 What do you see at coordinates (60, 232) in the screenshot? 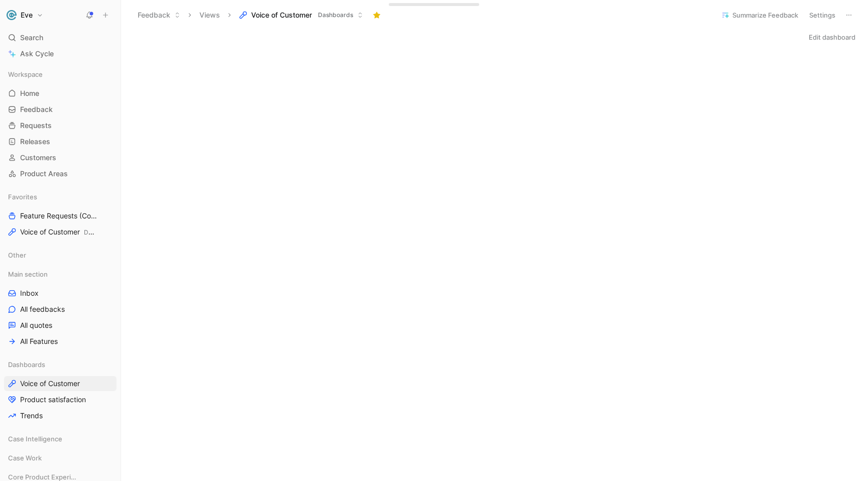
I see `a: Voice of CustomerDashboards` at bounding box center [60, 232].